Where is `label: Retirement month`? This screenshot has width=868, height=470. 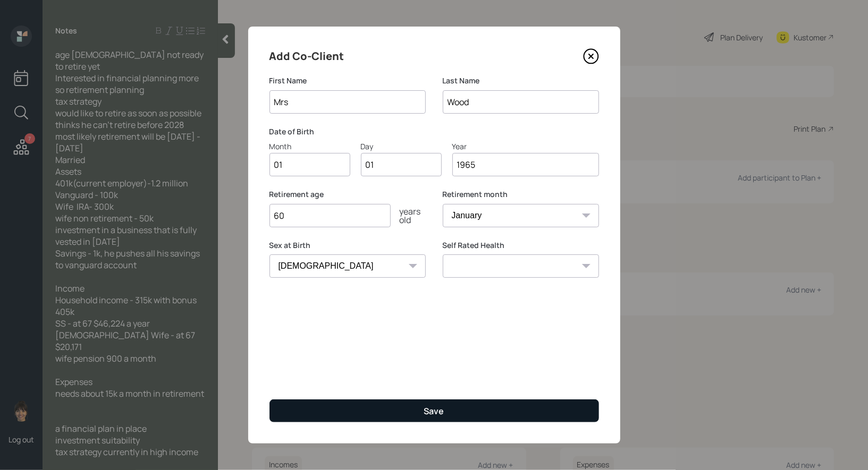
label: Retirement month is located at coordinates (521, 194).